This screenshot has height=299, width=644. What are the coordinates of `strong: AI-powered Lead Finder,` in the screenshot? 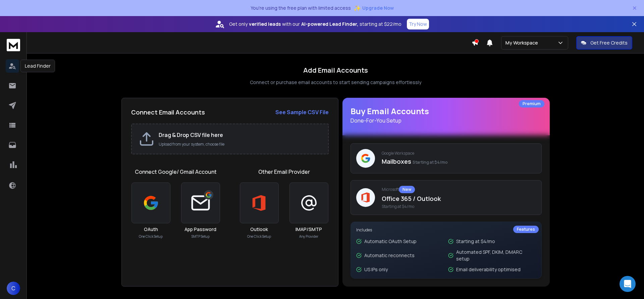 It's located at (330, 24).